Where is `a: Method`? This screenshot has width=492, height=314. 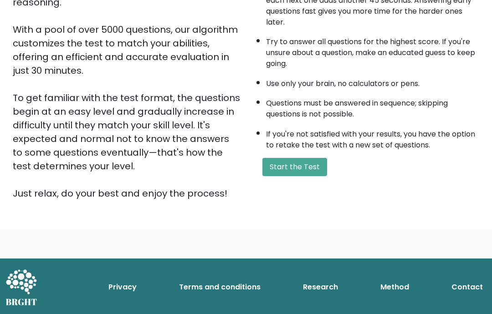 a: Method is located at coordinates (395, 288).